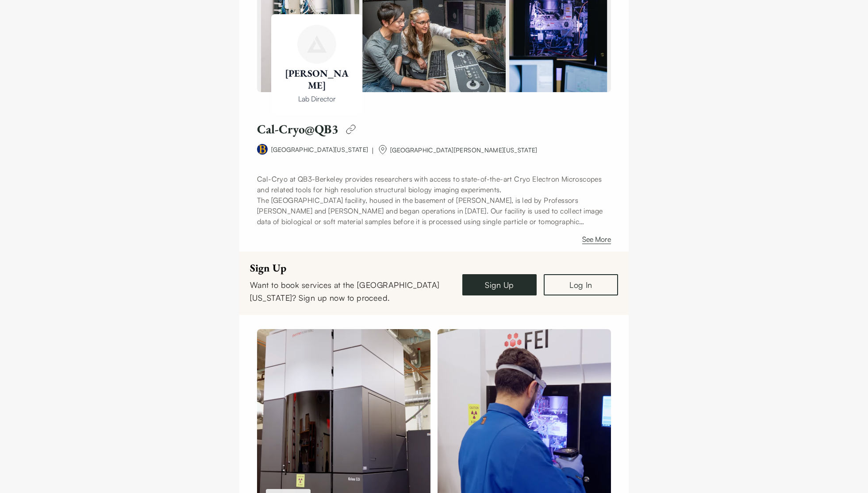 This screenshot has height=493, width=868. Describe the element at coordinates (383, 150) in the screenshot. I see `img: org-name` at that location.